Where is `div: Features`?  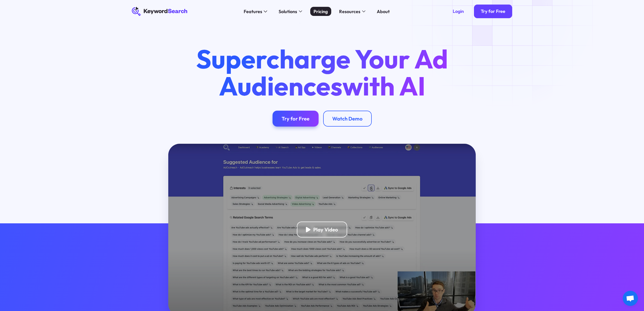 div: Features is located at coordinates (253, 12).